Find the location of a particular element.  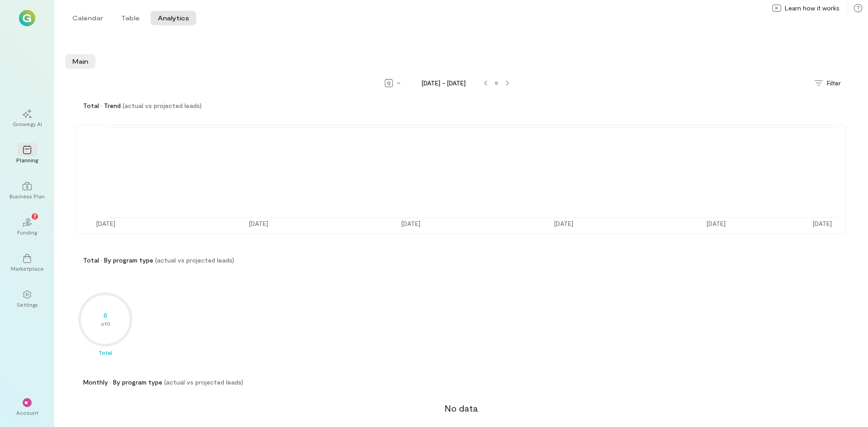

div: Total is located at coordinates (106, 353).